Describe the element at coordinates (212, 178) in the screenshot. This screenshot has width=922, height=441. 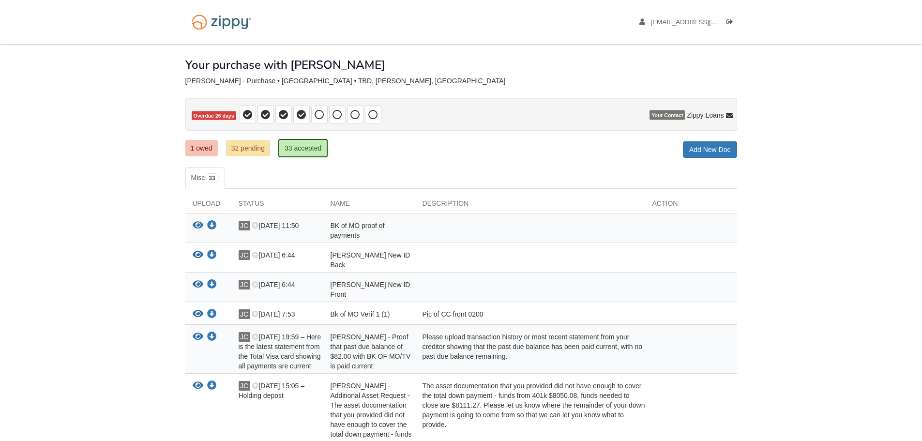
I see `span: 33` at that location.